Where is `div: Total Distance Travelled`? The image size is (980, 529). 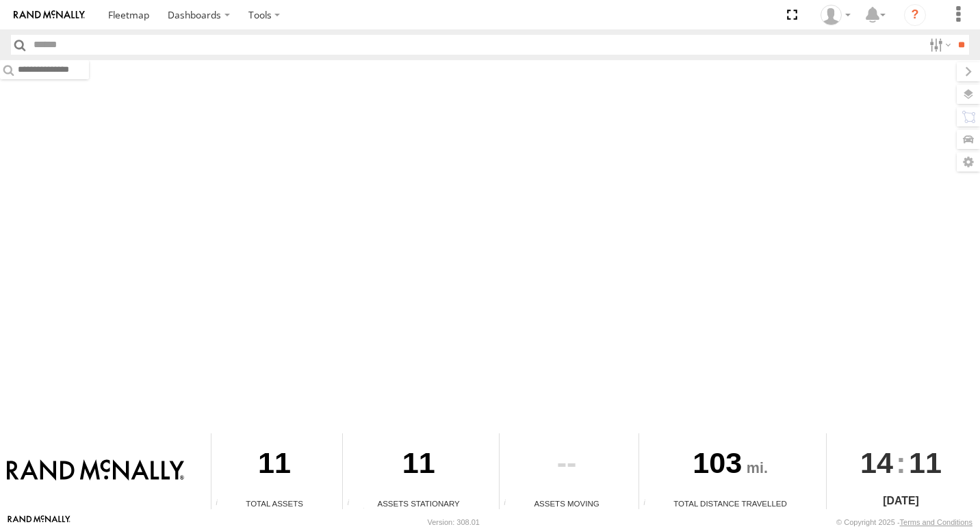 div: Total Distance Travelled is located at coordinates (730, 503).